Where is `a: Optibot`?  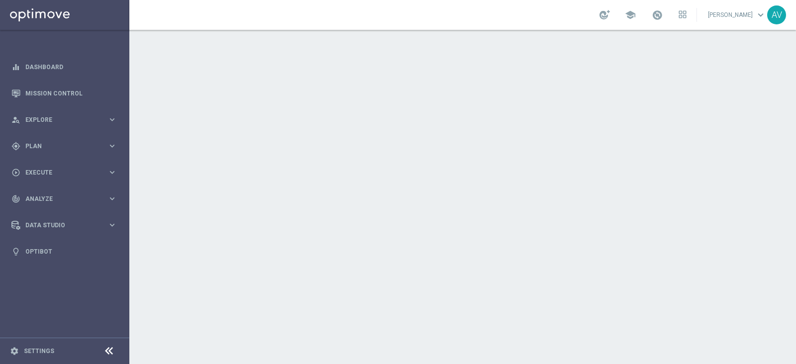 a: Optibot is located at coordinates (71, 251).